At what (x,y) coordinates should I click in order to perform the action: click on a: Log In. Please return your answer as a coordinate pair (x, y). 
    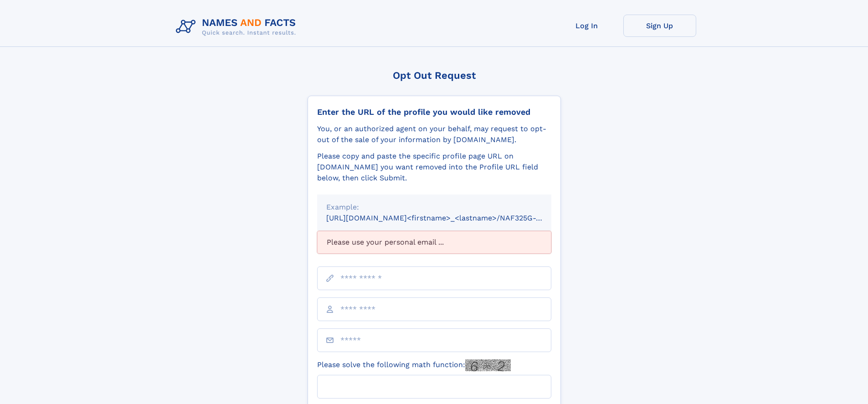
    Looking at the image, I should click on (587, 25).